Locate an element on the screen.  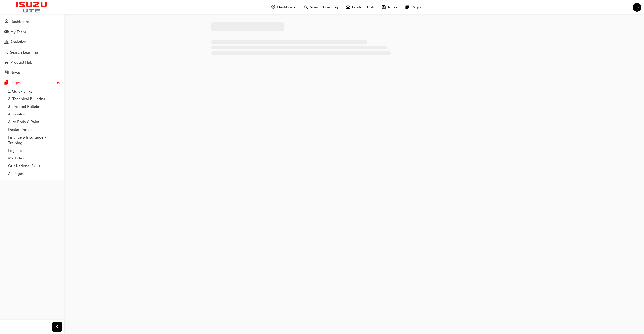
a: Auto Body & Paint is located at coordinates (34, 122).